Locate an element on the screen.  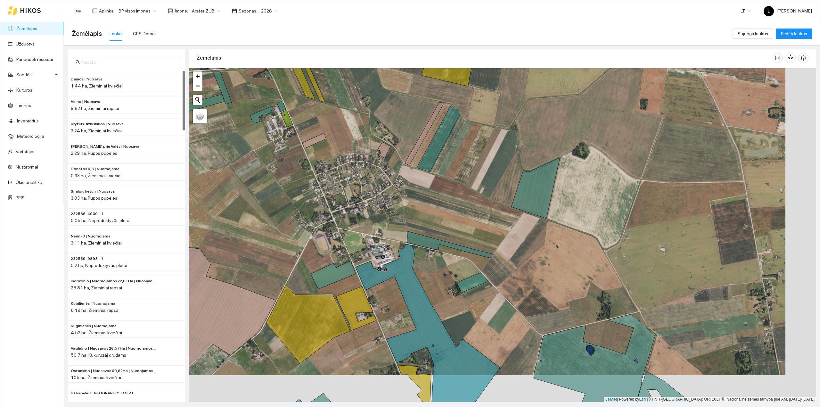
span: Dainos | Nuosava is located at coordinates (87, 79).